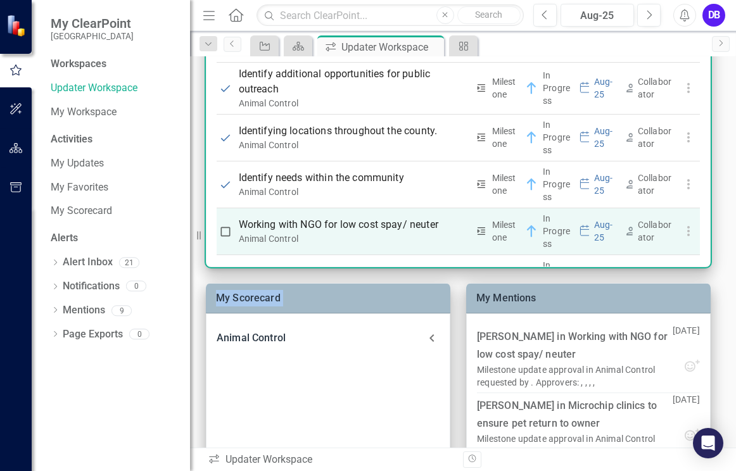  Describe the element at coordinates (84, 310) in the screenshot. I see `a: Mentions` at that location.